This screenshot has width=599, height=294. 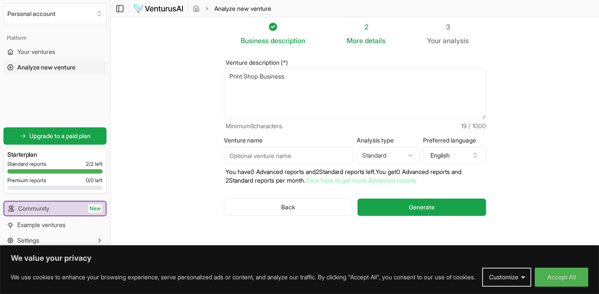 What do you see at coordinates (455, 155) in the screenshot?
I see `button: English` at bounding box center [455, 155].